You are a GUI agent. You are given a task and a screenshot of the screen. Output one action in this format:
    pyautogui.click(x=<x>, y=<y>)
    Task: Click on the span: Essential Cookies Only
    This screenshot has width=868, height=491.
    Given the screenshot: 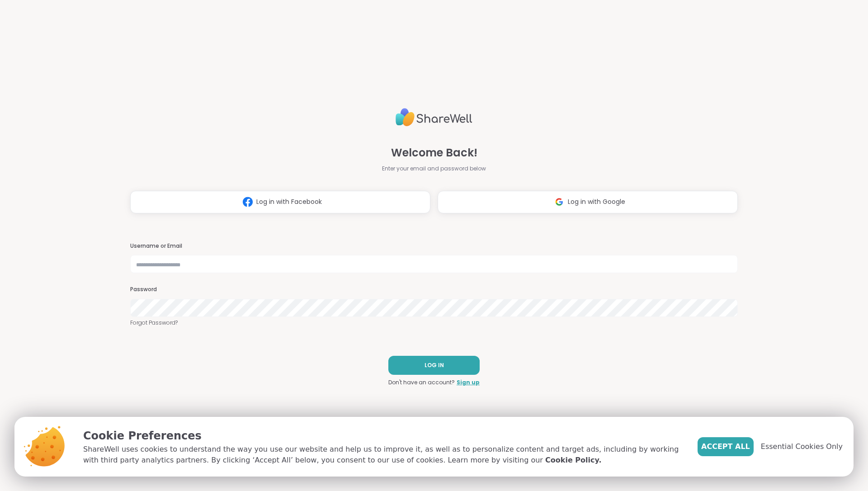 What is the action you would take?
    pyautogui.click(x=801, y=447)
    